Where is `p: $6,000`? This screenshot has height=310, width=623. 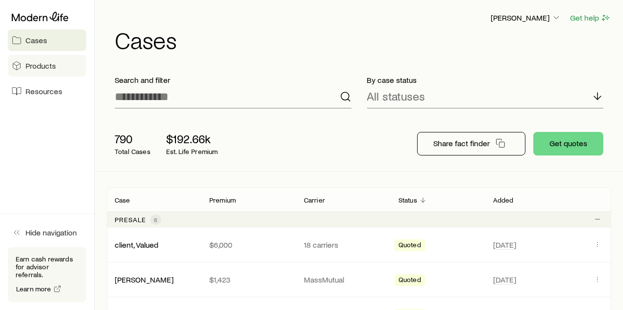 p: $6,000 is located at coordinates (248, 245).